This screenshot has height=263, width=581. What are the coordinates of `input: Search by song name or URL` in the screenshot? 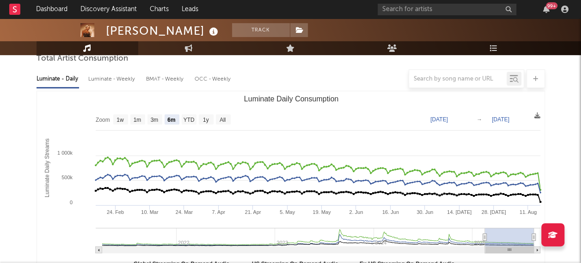 It's located at (458, 79).